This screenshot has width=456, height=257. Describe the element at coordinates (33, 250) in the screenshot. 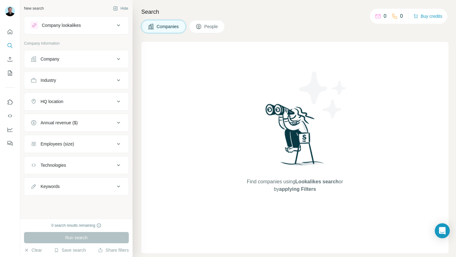

I see `button: Clear` at that location.